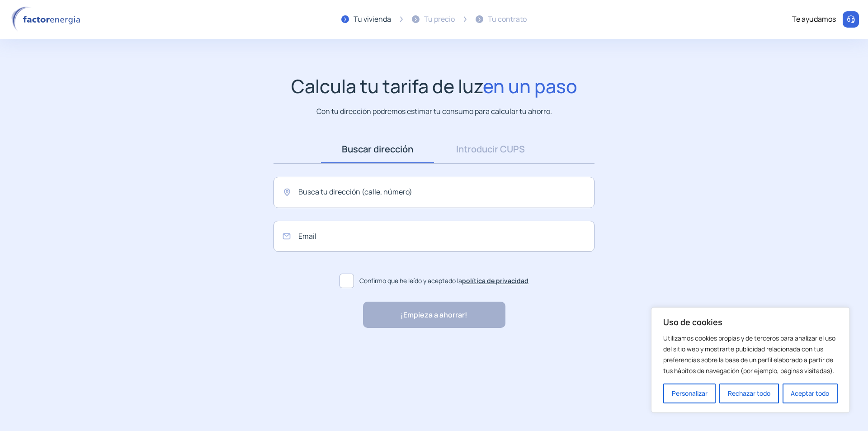  What do you see at coordinates (814, 19) in the screenshot?
I see `div: Te ayudamos` at bounding box center [814, 19].